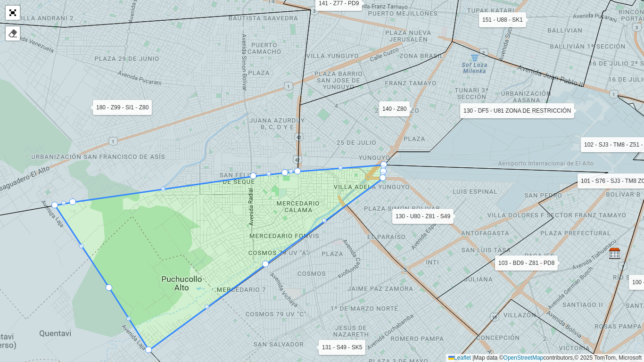 This screenshot has height=362, width=644. I want to click on a: Leaflet, so click(459, 357).